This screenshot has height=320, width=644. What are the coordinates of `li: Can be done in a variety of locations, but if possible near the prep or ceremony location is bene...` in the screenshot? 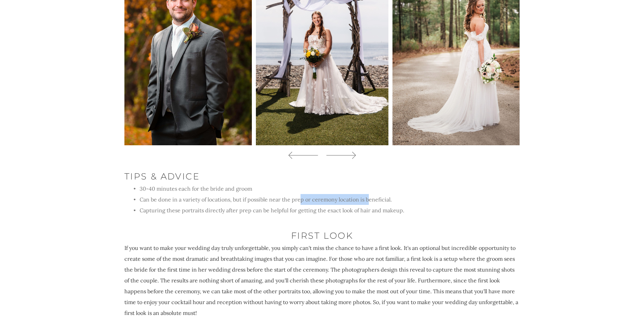 It's located at (326, 199).